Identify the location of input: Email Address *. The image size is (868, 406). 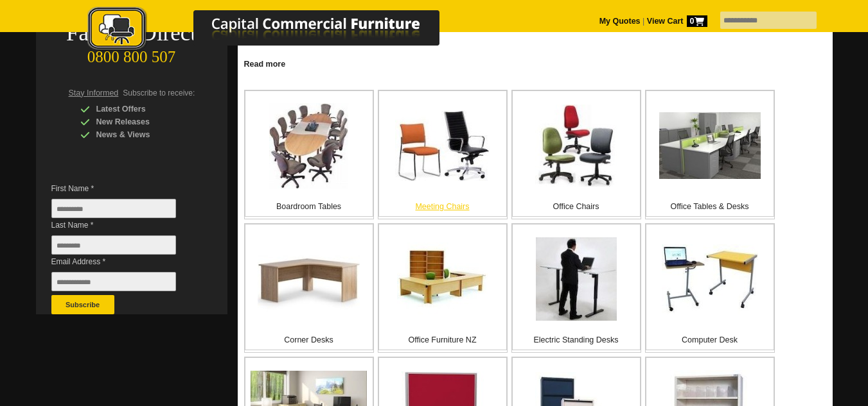
(114, 281).